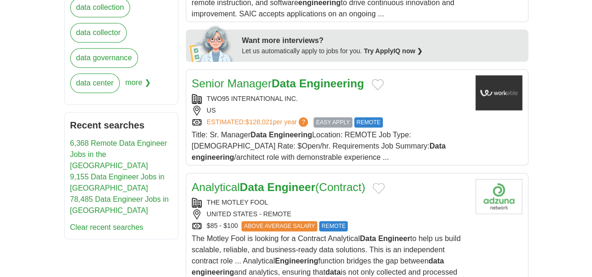 The image size is (592, 277). I want to click on img: apply-iq-scientist.png, so click(212, 43).